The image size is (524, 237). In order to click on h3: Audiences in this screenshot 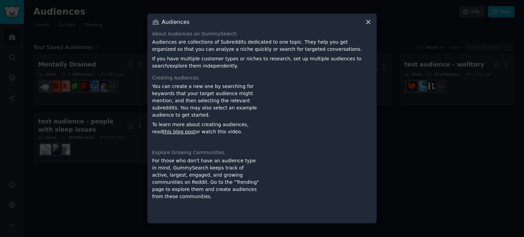, I will do `click(175, 22)`.